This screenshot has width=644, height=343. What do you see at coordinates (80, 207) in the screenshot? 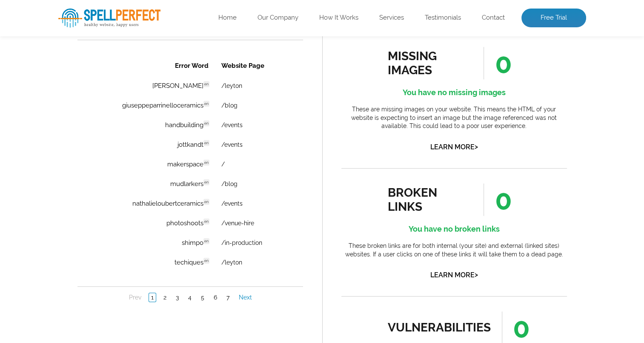
I see `td: techiques` at bounding box center [80, 207].